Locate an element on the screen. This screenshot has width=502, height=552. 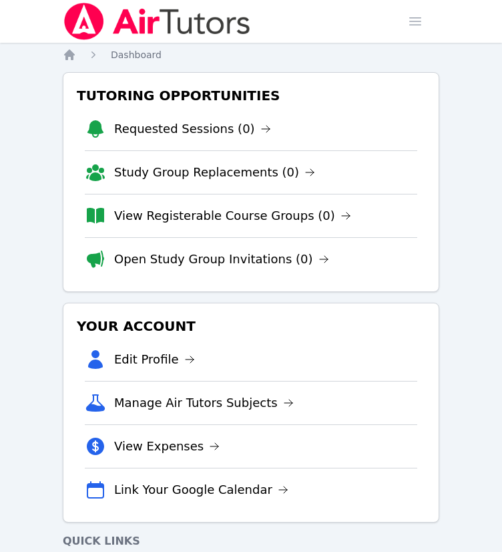
a: Link Your Google Calendar is located at coordinates (201, 490).